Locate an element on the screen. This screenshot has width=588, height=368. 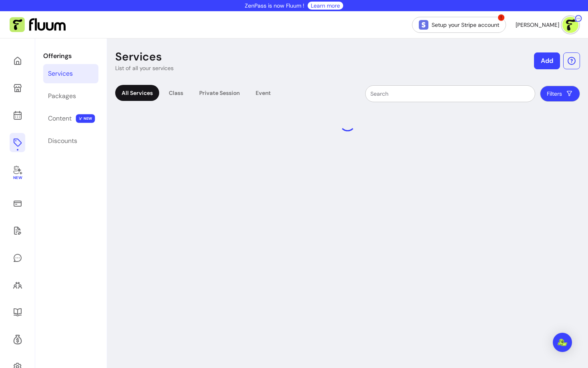
span: NEW is located at coordinates (86, 118).